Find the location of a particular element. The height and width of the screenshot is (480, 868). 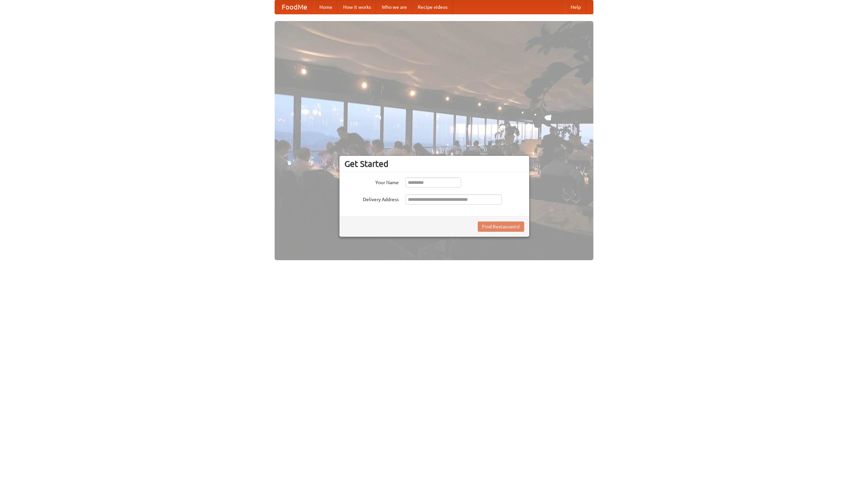

label: Delivery Address is located at coordinates (372, 198).